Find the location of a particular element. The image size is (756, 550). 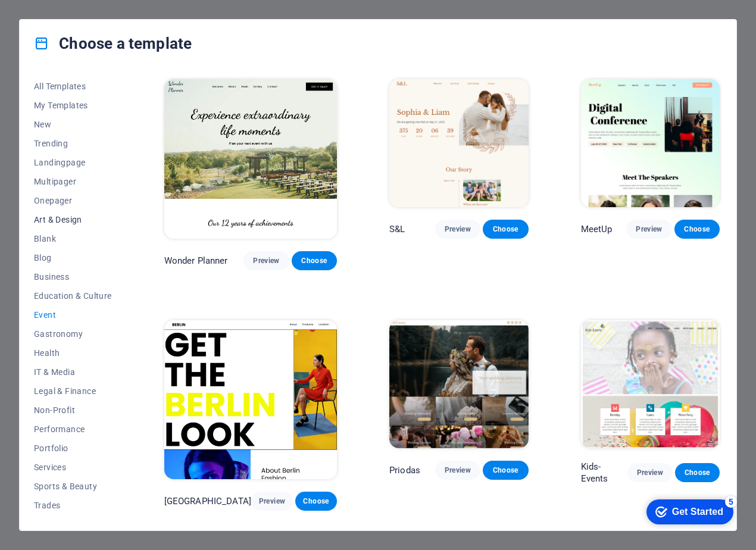

span: Business is located at coordinates (73, 276).